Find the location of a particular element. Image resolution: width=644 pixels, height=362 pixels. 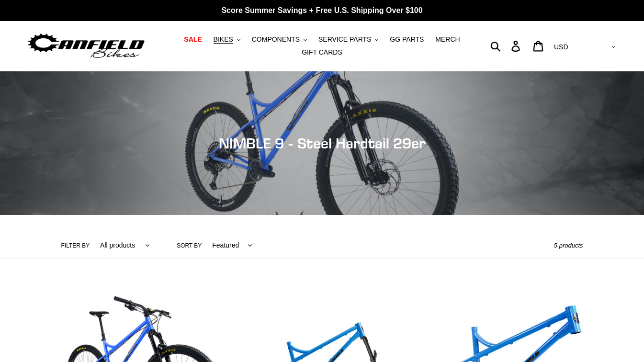

span: NIMBLE 9 - Steel Hardtail 29er is located at coordinates (322, 143).